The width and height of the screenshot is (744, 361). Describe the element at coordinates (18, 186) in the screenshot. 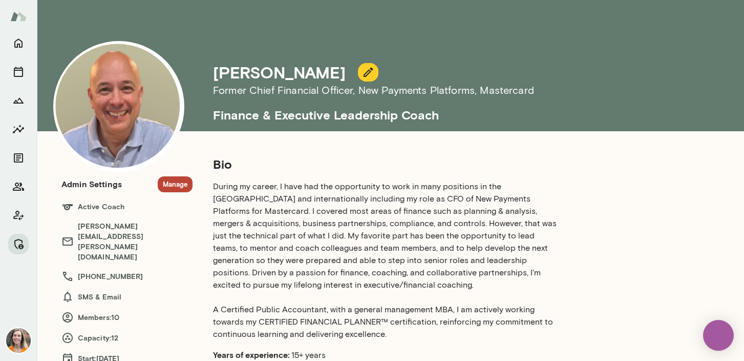

I see `button: Members` at that location.